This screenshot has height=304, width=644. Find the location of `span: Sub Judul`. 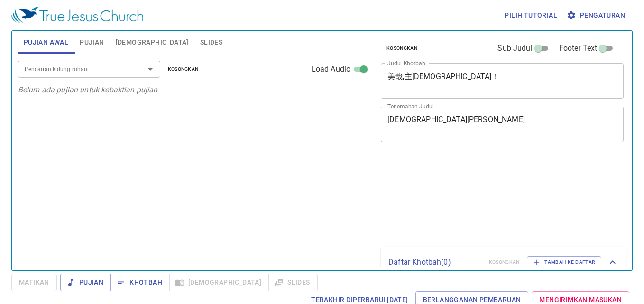

span: Sub Judul is located at coordinates (514, 48).